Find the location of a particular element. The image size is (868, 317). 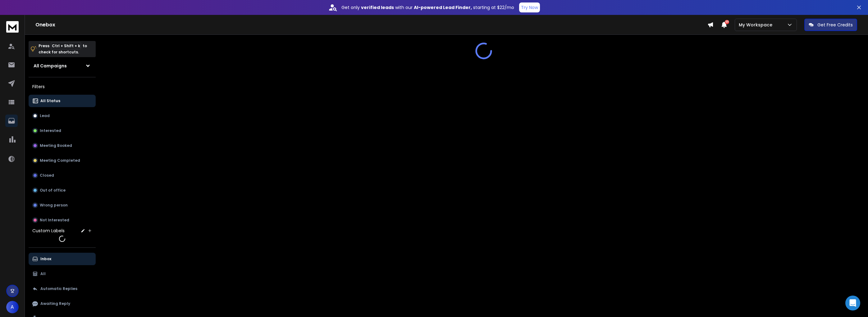

p: Try Now is located at coordinates (529, 8).